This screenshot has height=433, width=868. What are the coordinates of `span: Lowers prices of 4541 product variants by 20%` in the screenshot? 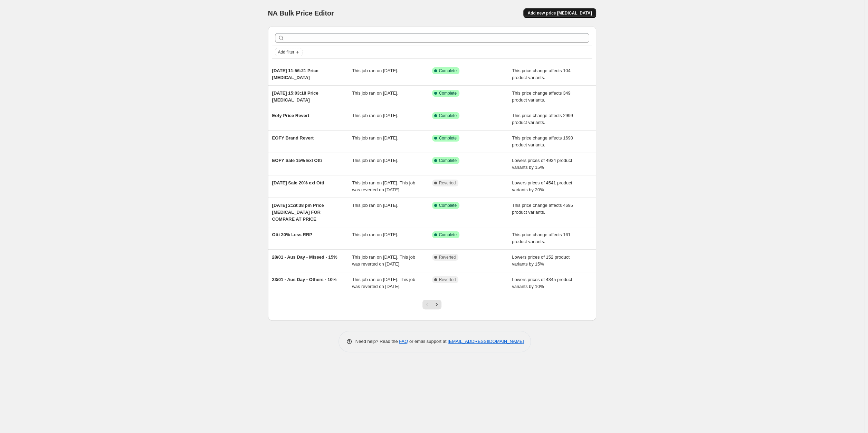 It's located at (542, 186).